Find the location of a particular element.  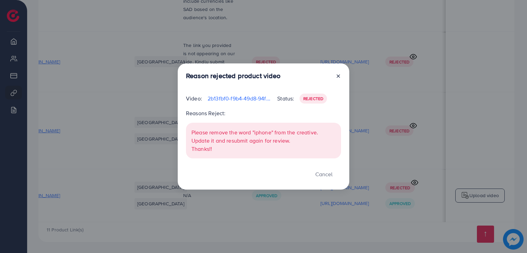

h3: Reason rejected product video is located at coordinates (233, 76).